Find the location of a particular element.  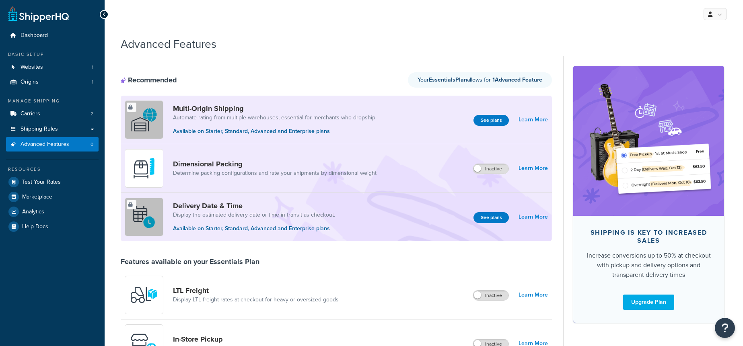

a: In-Store Pickup is located at coordinates (272, 339).